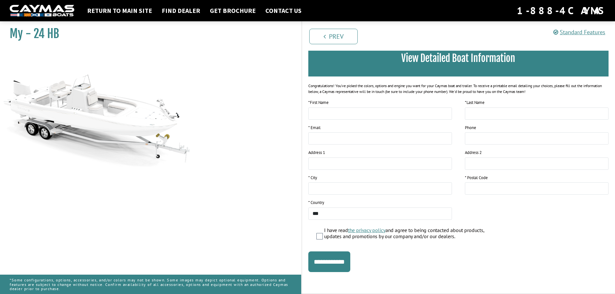 This screenshot has width=615, height=294. I want to click on label: * City, so click(313, 178).